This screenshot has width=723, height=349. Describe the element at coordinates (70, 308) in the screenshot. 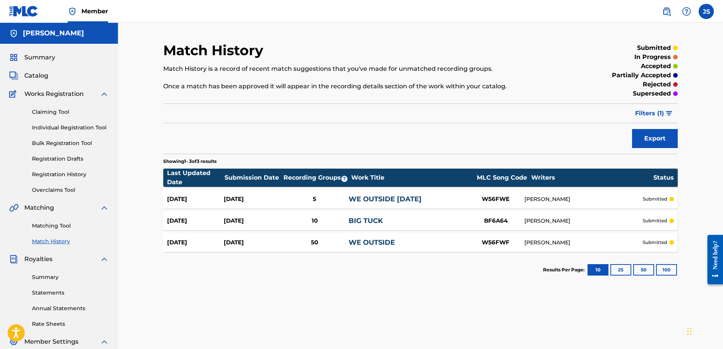

I see `a: Annual Statements` at that location.